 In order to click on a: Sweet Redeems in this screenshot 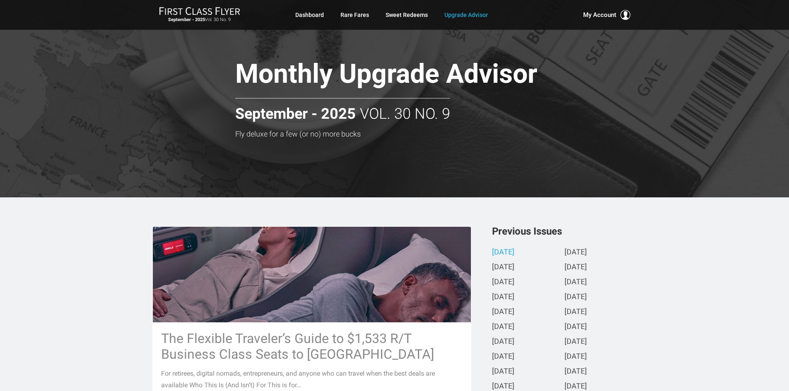, I will do `click(407, 15)`.